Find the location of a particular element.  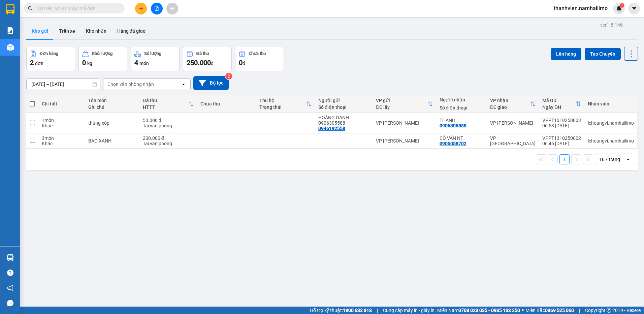

div: Chọn văn phòng nhận is located at coordinates (130, 84).